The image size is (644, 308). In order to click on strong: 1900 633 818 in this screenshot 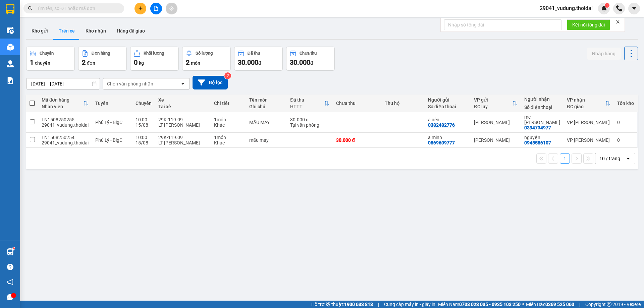, I will do `click(358, 305)`.